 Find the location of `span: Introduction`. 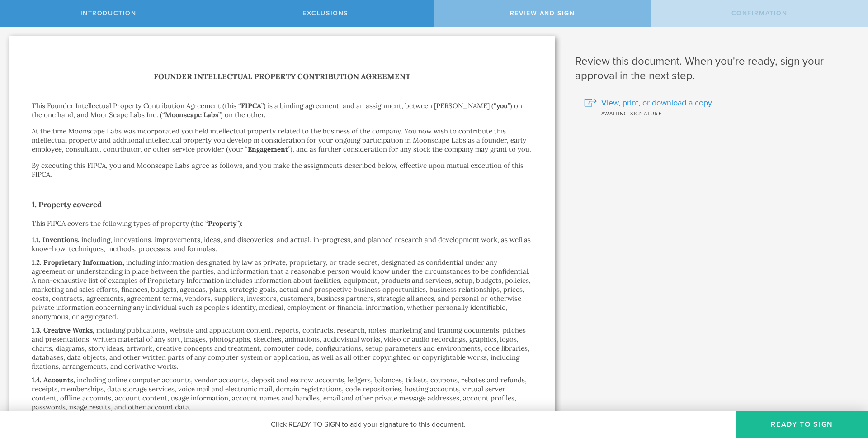

span: Introduction is located at coordinates (108, 13).